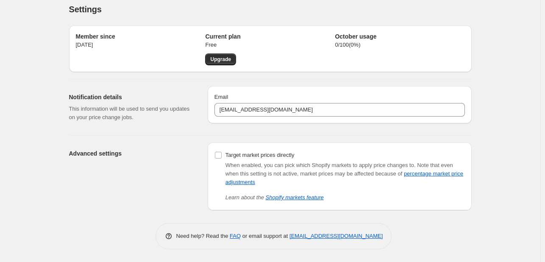 This screenshot has height=262, width=545. I want to click on a: Upgrade, so click(221, 59).